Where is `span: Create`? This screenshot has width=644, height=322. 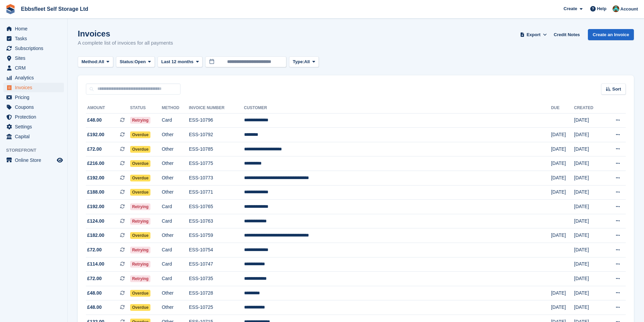
span: Create is located at coordinates (570, 9).